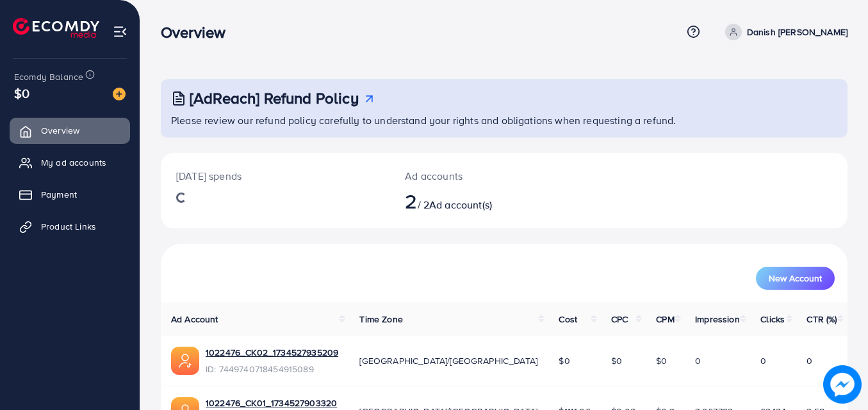 This screenshot has height=410, width=868. Describe the element at coordinates (772, 319) in the screenshot. I see `span: Clicks` at that location.